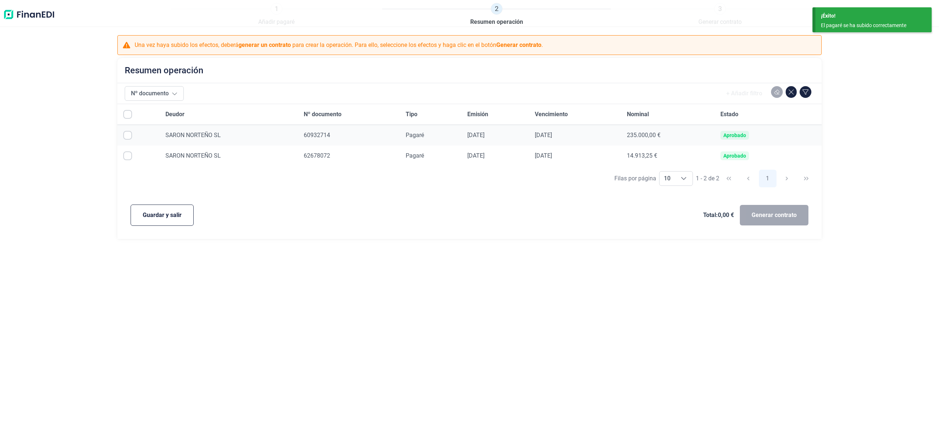 The width and height of the screenshot is (939, 445). Describe the element at coordinates (29, 15) in the screenshot. I see `img: Logo de aplicación` at that location.